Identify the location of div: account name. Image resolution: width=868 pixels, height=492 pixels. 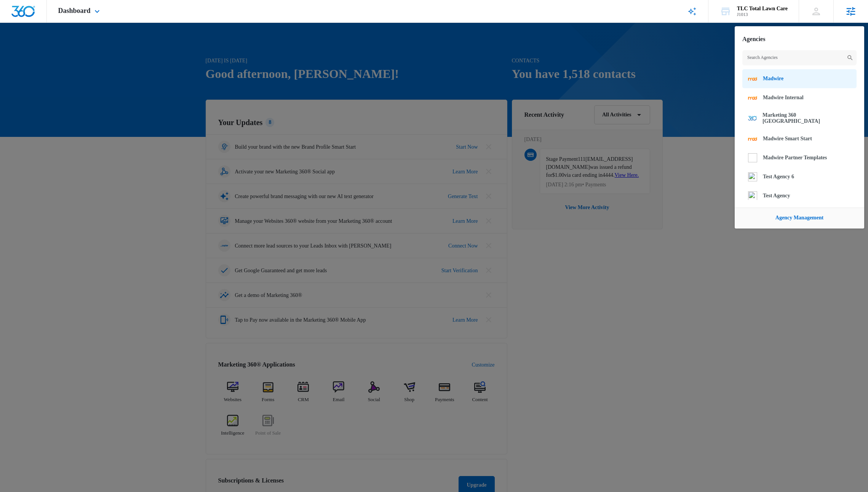
(762, 9).